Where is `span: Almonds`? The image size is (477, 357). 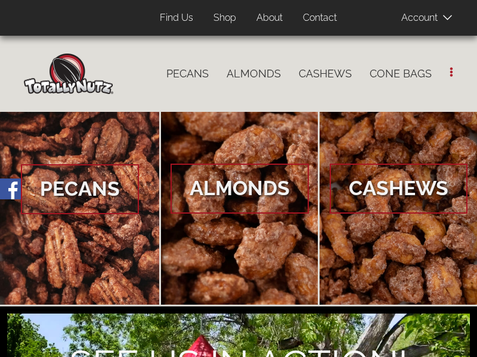
span: Almonds is located at coordinates (239, 189).